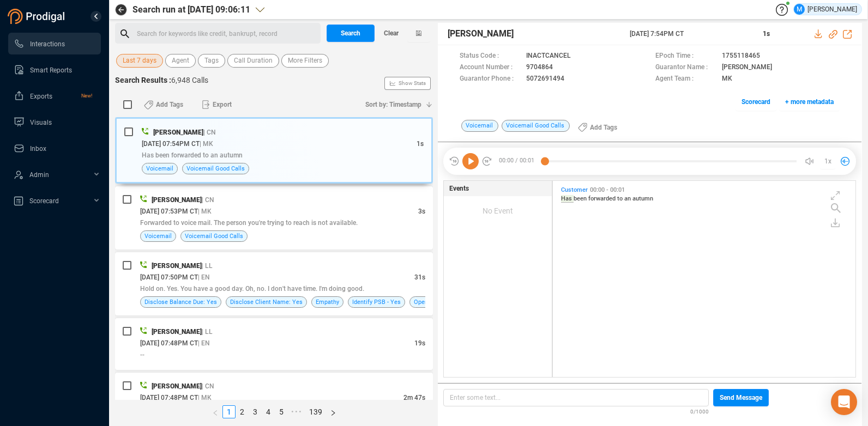  What do you see at coordinates (242, 412) in the screenshot?
I see `li: 2` at bounding box center [242, 412].